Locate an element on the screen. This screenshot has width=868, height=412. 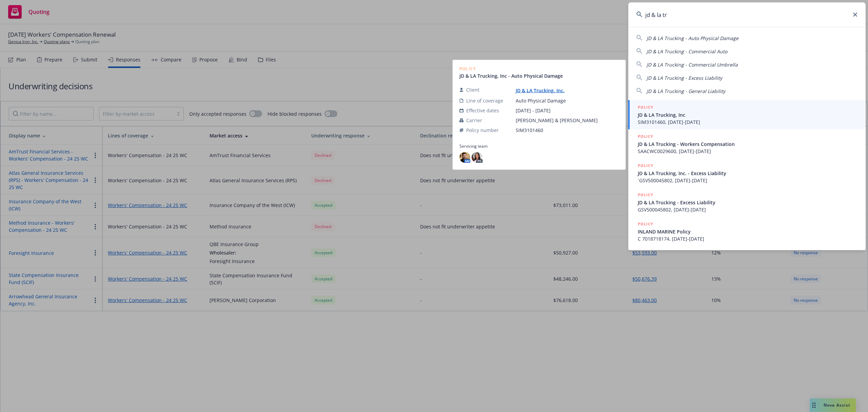
span: JD & LA Trucking, Inc is located at coordinates (748, 115).